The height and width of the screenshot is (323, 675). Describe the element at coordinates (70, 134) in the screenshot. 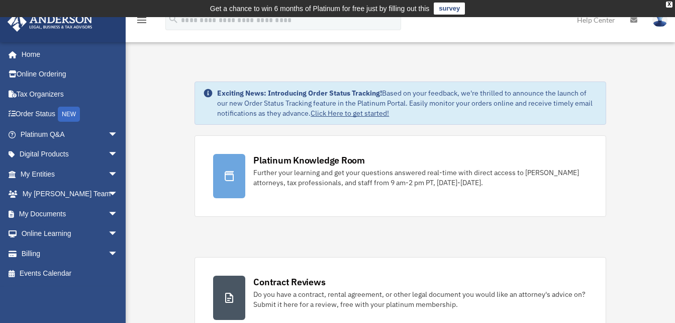

I see `a: Platinum Q&Aarrow_drop_down` at that location.